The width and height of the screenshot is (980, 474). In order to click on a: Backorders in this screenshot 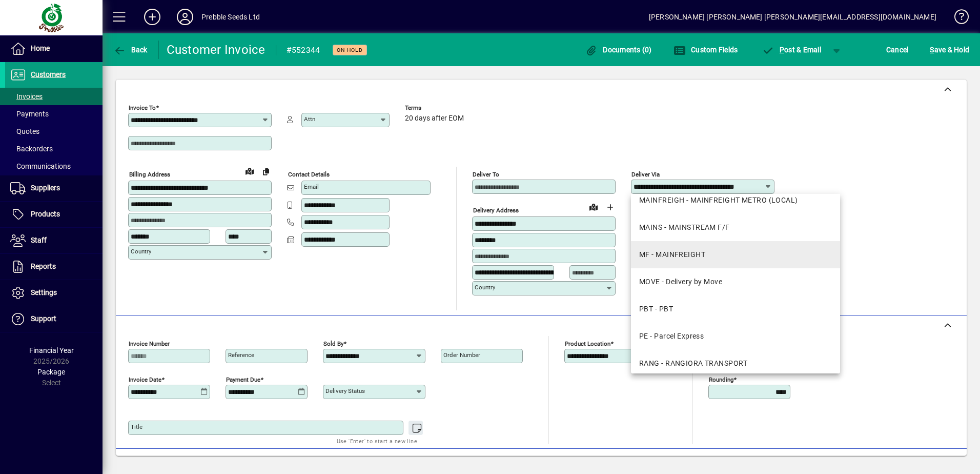, I will do `click(53, 149)`.